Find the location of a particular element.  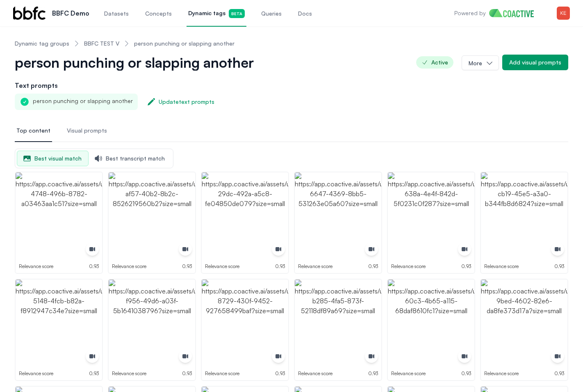

span: Beta is located at coordinates (236, 13).